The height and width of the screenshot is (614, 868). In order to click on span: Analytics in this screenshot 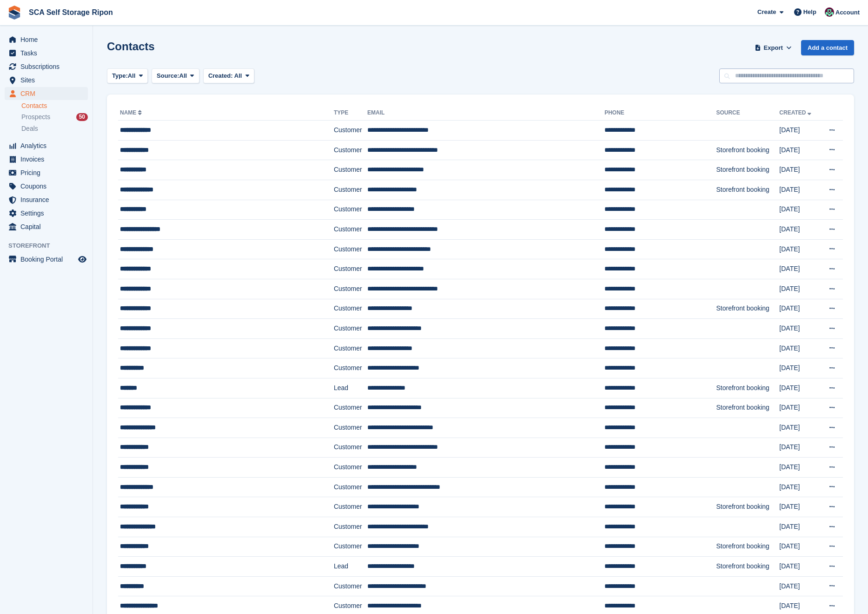, I will do `click(48, 146)`.